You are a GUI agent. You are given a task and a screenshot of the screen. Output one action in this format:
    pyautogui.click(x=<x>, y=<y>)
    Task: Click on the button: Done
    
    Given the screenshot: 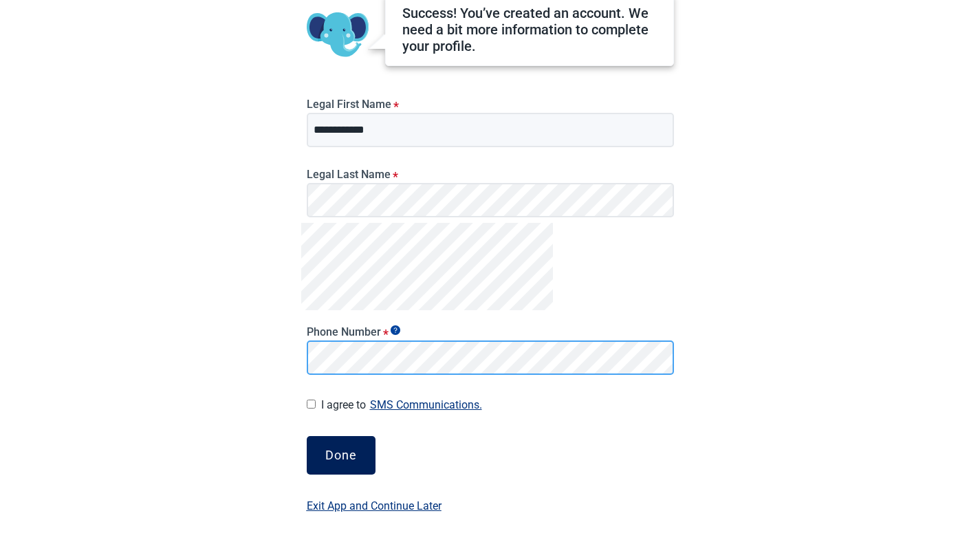 What is the action you would take?
    pyautogui.click(x=341, y=455)
    